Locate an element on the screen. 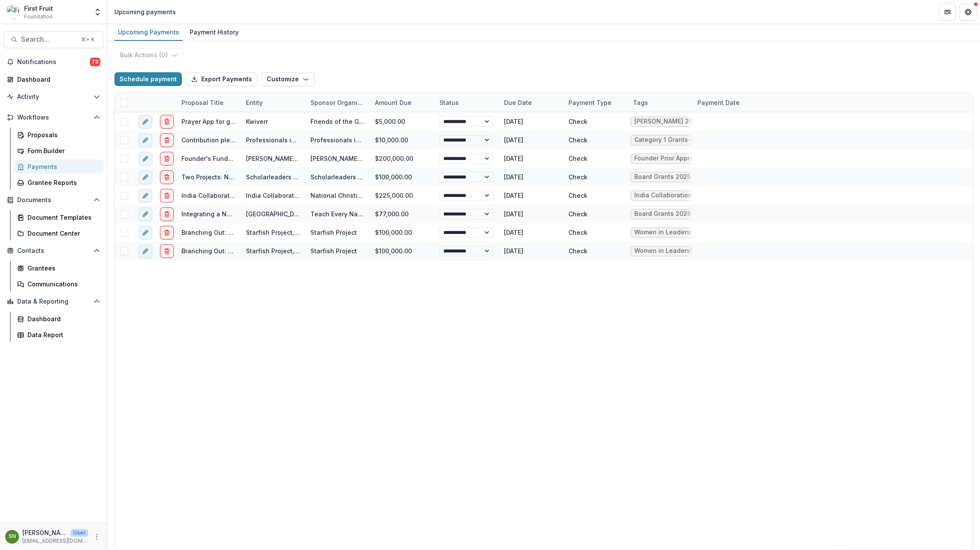  div: Friends of the Great Commission is located at coordinates (338, 121).